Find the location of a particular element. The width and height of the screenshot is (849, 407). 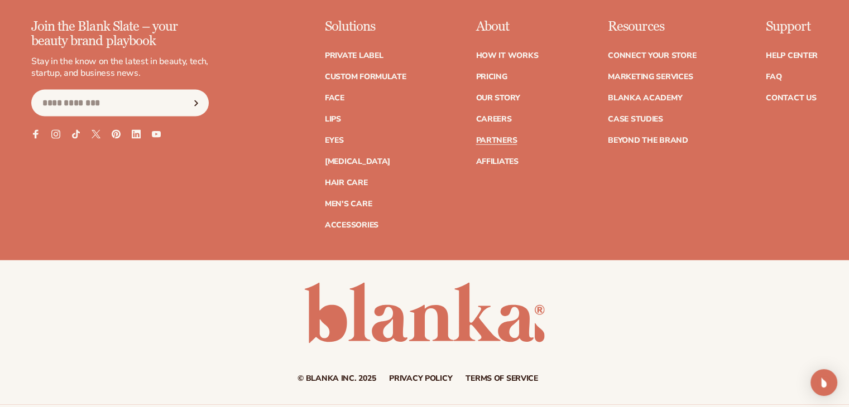

a: Our Story is located at coordinates (497, 98).